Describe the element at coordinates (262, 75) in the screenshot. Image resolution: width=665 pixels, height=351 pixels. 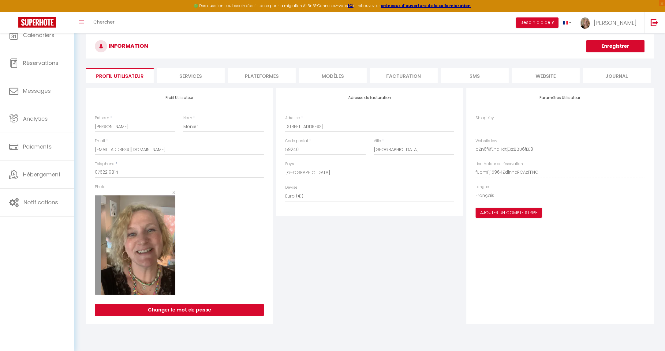
I see `li: Plateformes` at that location.